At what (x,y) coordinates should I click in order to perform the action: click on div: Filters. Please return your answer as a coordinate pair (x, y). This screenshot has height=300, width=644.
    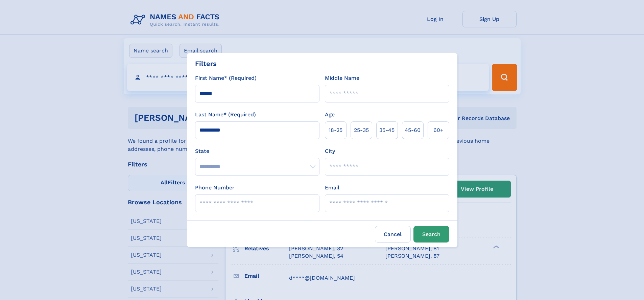
    Looking at the image, I should click on (206, 64).